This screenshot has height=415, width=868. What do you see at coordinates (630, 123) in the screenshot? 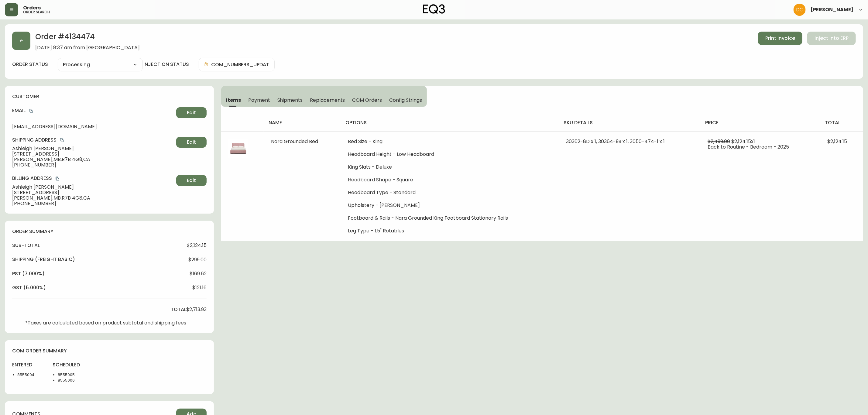
I see `h4: sku details` at bounding box center [630, 123].